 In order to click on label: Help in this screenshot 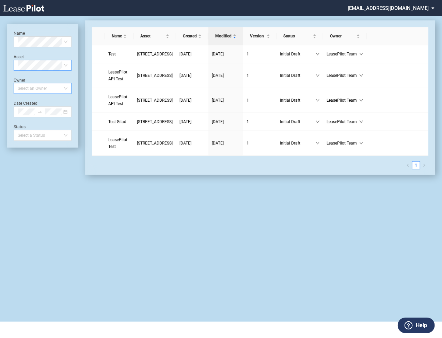, I will do `click(421, 326)`.